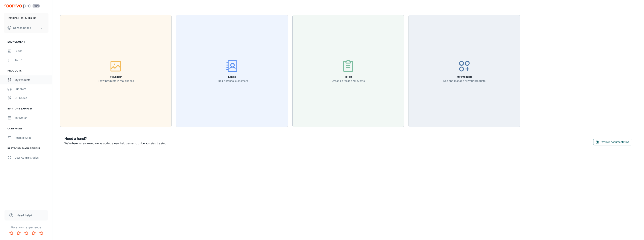 The width and height of the screenshot is (644, 240). I want to click on button: To-doOrganize tasks and events, so click(348, 71).